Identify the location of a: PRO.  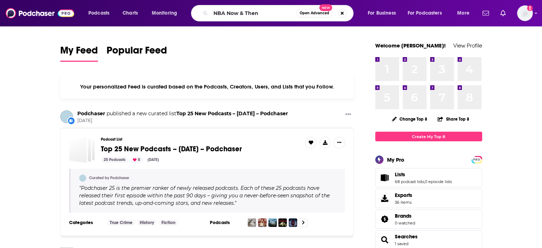
(477, 159).